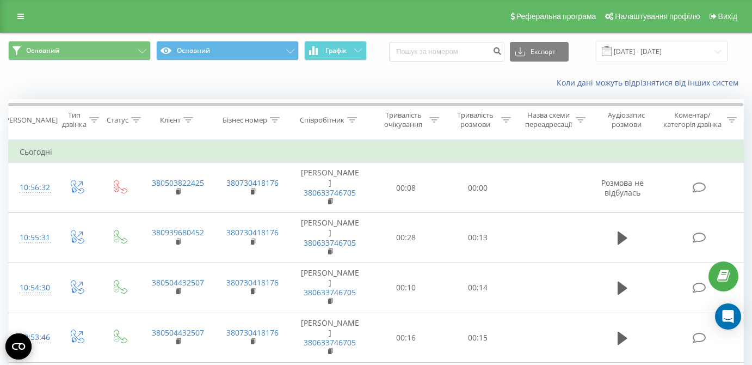 The width and height of the screenshot is (752, 365). What do you see at coordinates (376, 152) in the screenshot?
I see `td: Сьогодні` at bounding box center [376, 152].